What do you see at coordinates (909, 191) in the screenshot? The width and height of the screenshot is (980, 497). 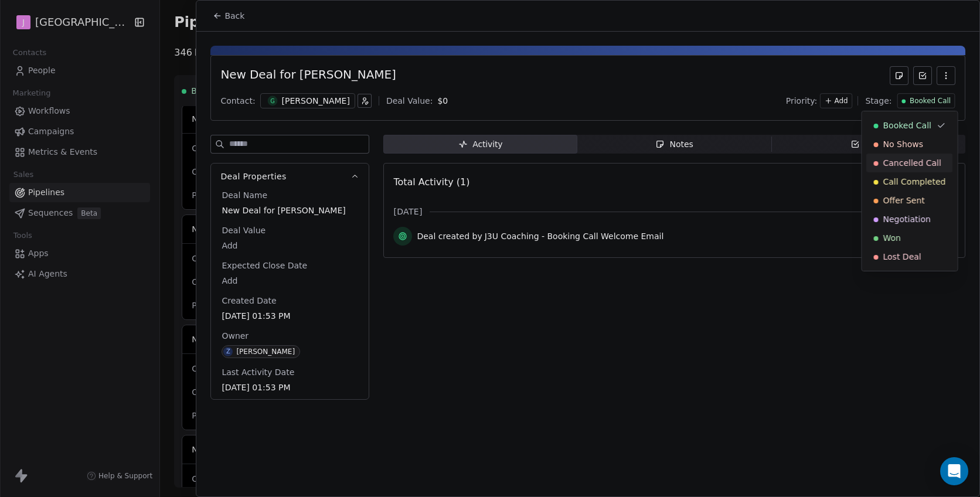 I see `div: Suggestions` at bounding box center [909, 191].